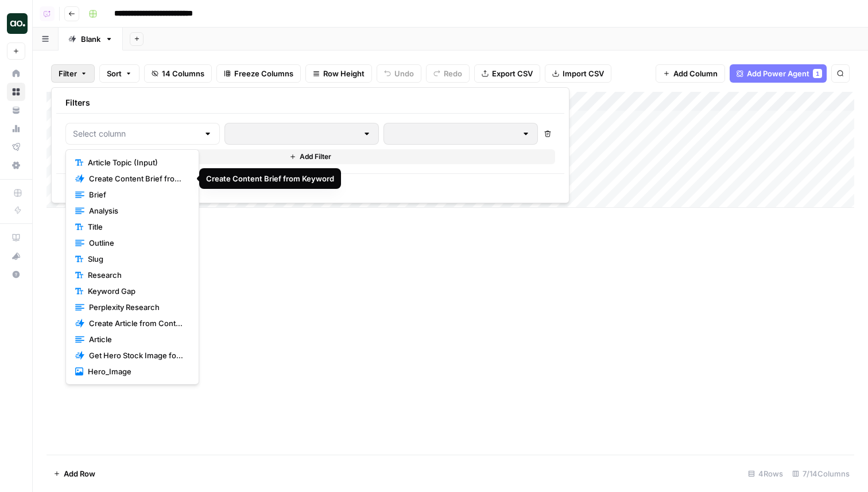 This screenshot has width=868, height=492. Describe the element at coordinates (137, 195) in the screenshot. I see `span: Brief` at that location.